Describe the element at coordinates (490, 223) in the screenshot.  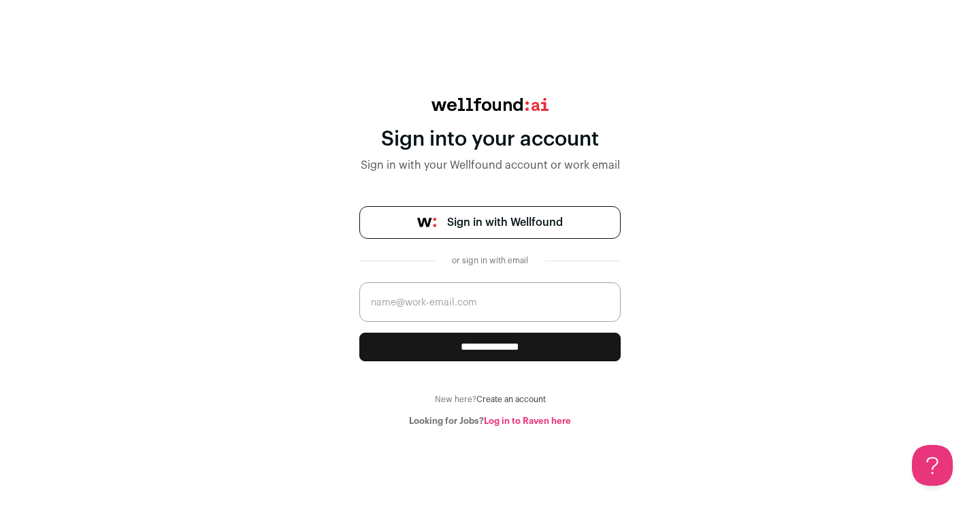
I see `a: Sign in with Wellfound` at that location.